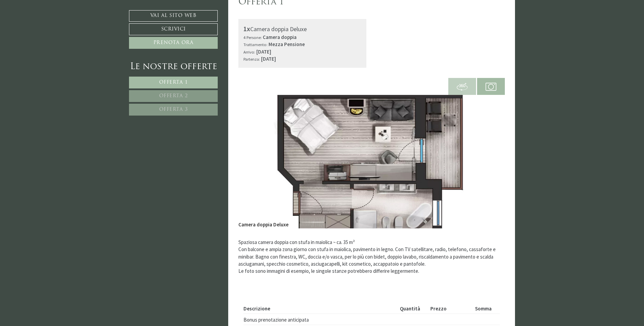  I want to click on button: Next, so click(489, 162).